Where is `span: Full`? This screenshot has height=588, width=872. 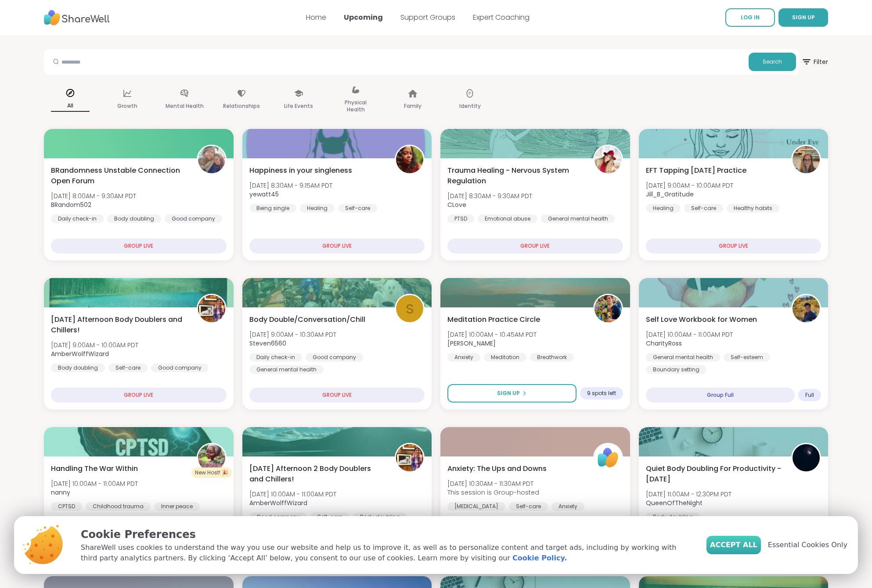 span: Full is located at coordinates (810, 396).